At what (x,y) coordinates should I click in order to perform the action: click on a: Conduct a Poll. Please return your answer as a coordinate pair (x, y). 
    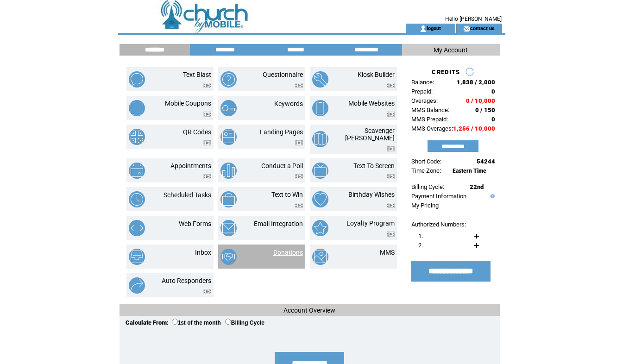
    Looking at the image, I should click on (282, 165).